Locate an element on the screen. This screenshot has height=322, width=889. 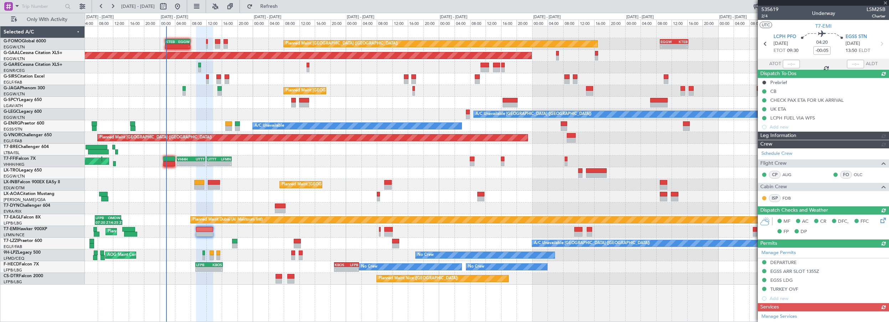
span: 04:20 is located at coordinates (822, 43).